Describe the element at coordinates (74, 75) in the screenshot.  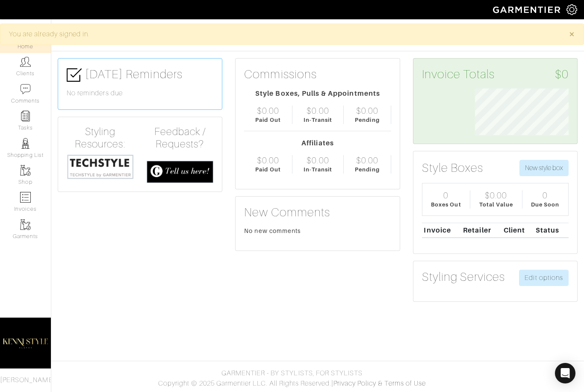
I see `img: check-box-icon-36a4915ff3ba2bd8f6e4f29bc755bb66becd62c870f447fc0dd1365fcfddab58.png` at that location.